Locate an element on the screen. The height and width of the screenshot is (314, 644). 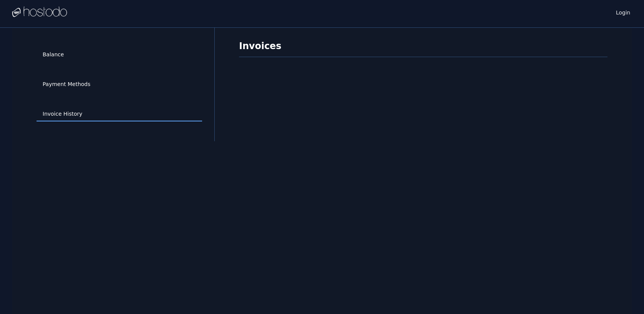
a: Invoice History is located at coordinates (119, 114).